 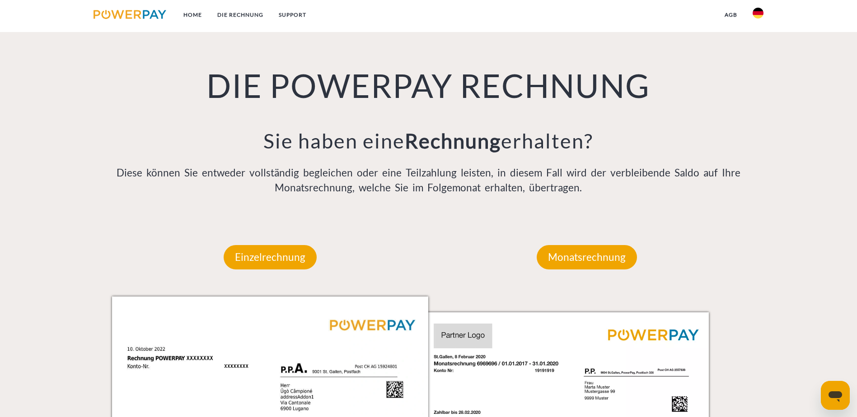 What do you see at coordinates (429, 85) in the screenshot?
I see `h1: DIE POWERPAY RECHNUNG` at bounding box center [429, 85].